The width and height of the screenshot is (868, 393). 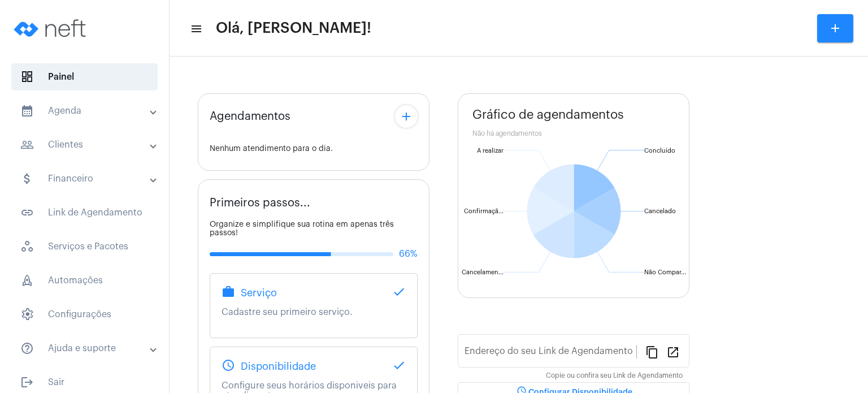 What do you see at coordinates (314, 149) in the screenshot?
I see `div: Nenhum atendimento para o dia.` at bounding box center [314, 149].